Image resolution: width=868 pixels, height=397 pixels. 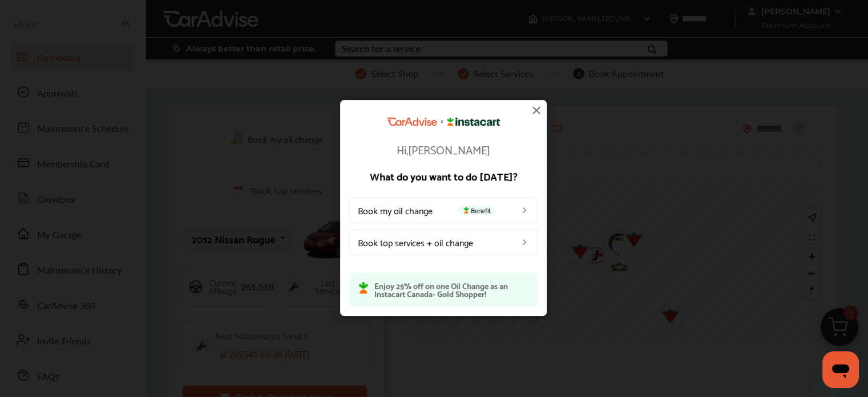 I want to click on span: Benefit, so click(x=476, y=210).